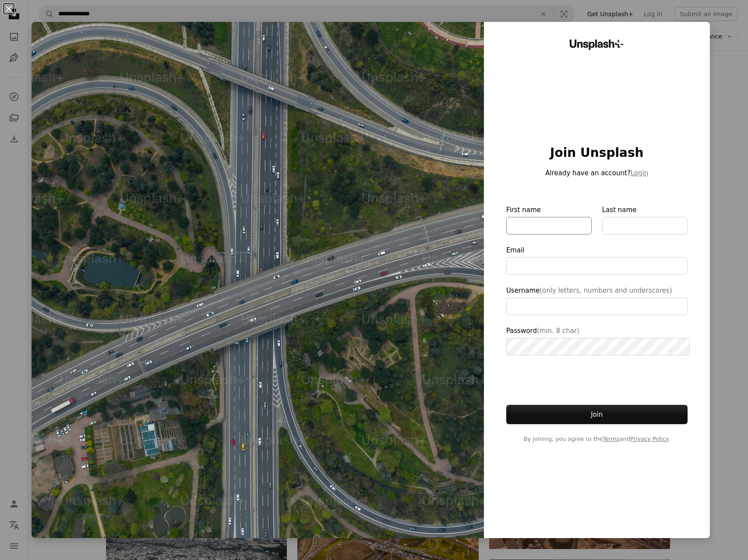 The width and height of the screenshot is (748, 560). I want to click on a: Privacy Policy, so click(649, 439).